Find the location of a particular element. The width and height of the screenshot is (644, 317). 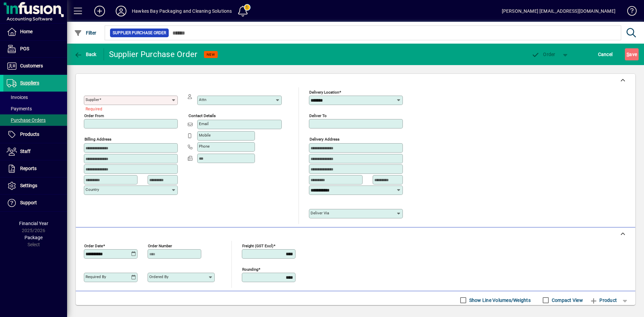

mat-error: Required is located at coordinates (129, 108).